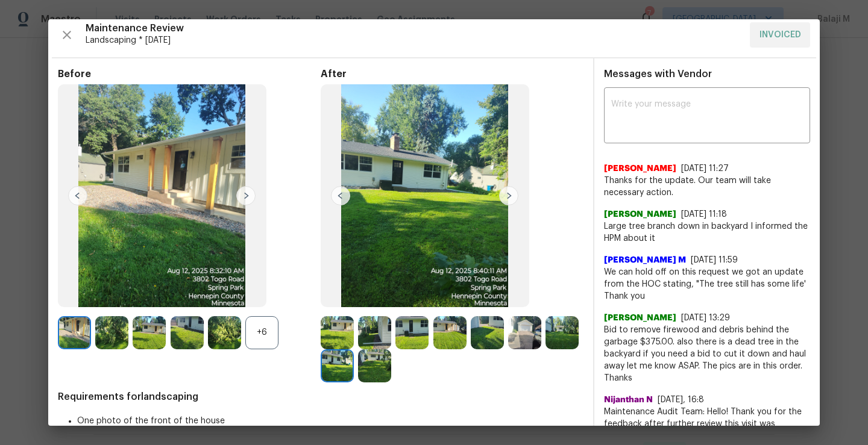  I want to click on span: Before, so click(189, 74).